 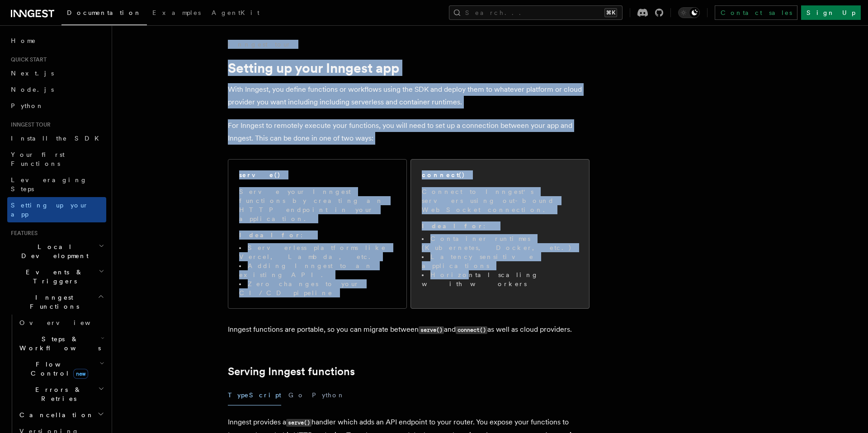 What do you see at coordinates (57, 395) in the screenshot?
I see `span: Errors & Retries` at bounding box center [57, 395].